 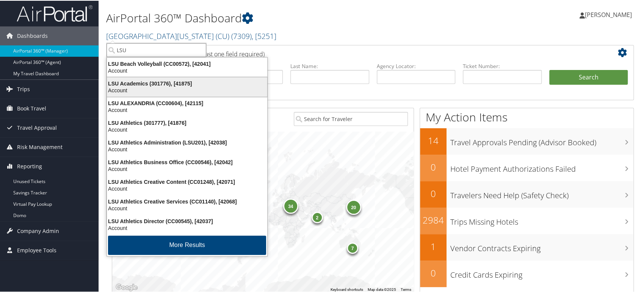 What do you see at coordinates (416, 65) in the screenshot?
I see `label: Agency Locator:` at bounding box center [416, 65].